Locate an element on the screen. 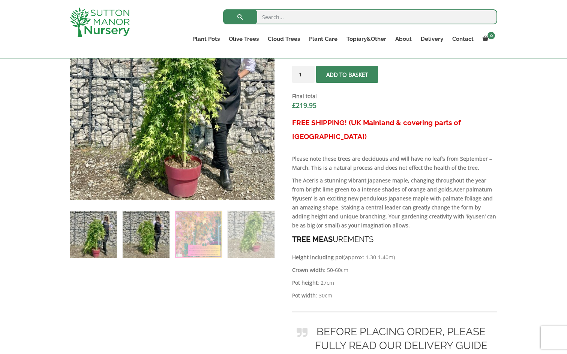  a: Contact is located at coordinates (463, 39).